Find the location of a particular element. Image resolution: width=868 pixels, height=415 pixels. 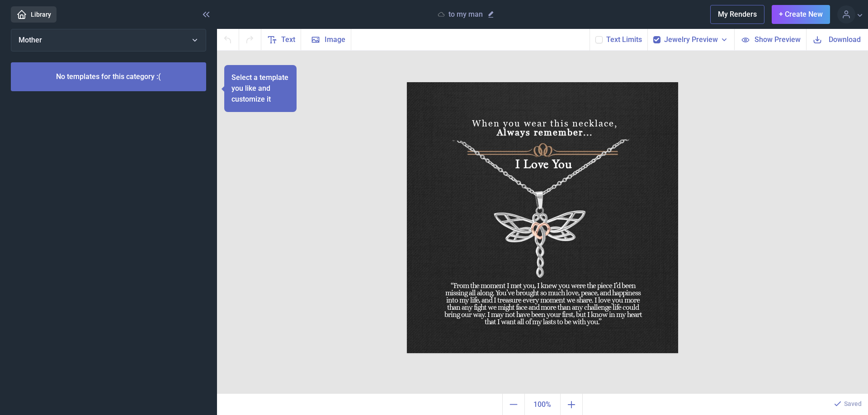

span: Text Limits is located at coordinates (624, 40).